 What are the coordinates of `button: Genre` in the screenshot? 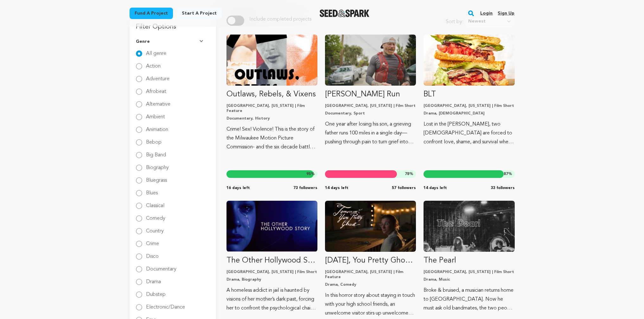 It's located at (173, 42).